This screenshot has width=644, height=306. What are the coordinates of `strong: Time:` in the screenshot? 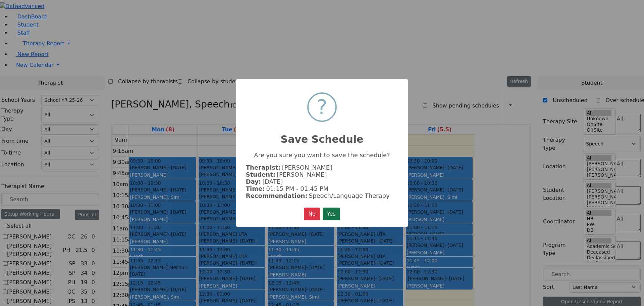 It's located at (255, 189).